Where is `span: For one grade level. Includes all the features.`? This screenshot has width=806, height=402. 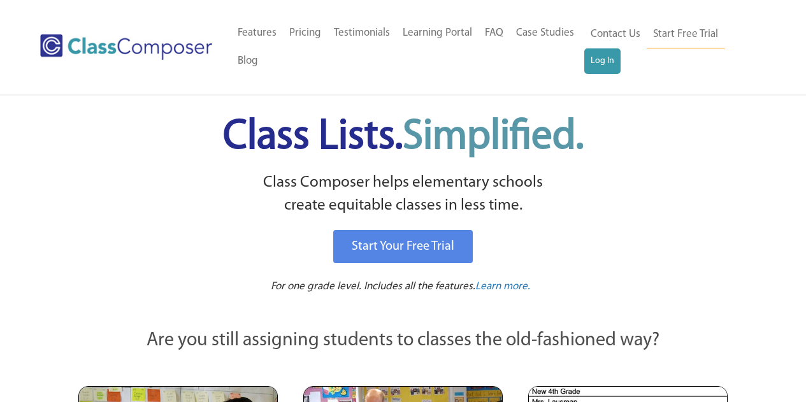 span: For one grade level. Includes all the features. is located at coordinates (373, 286).